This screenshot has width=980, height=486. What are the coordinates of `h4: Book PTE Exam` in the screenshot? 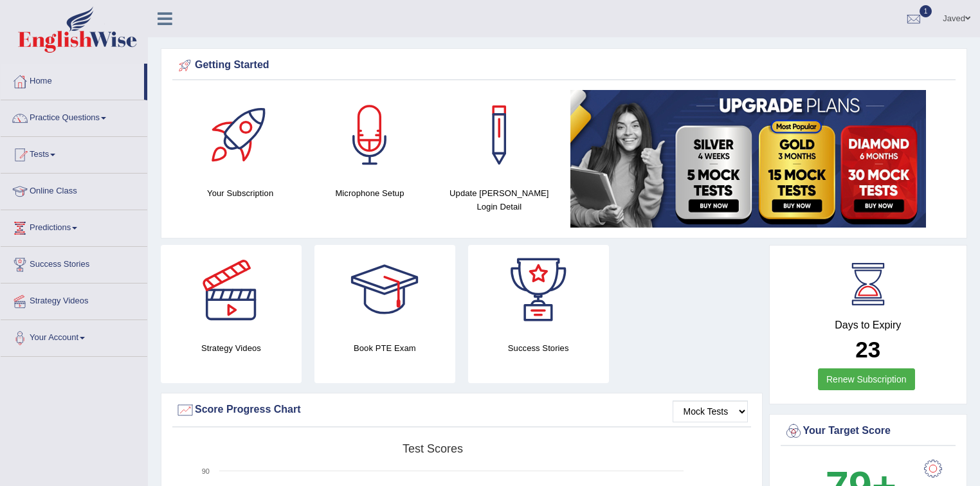 It's located at (384, 348).